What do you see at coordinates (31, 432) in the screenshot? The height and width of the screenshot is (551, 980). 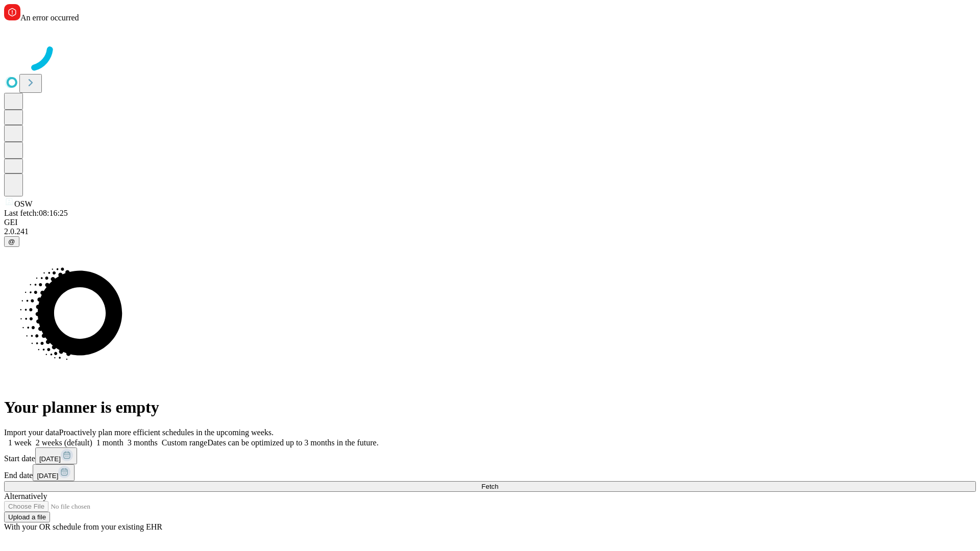 I see `span: Import your data` at bounding box center [31, 432].